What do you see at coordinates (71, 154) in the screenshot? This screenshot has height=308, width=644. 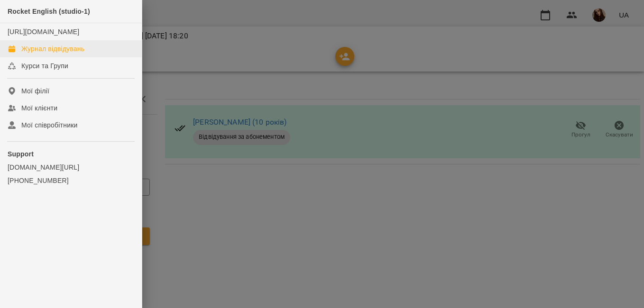 I see `p: Support` at bounding box center [71, 154].